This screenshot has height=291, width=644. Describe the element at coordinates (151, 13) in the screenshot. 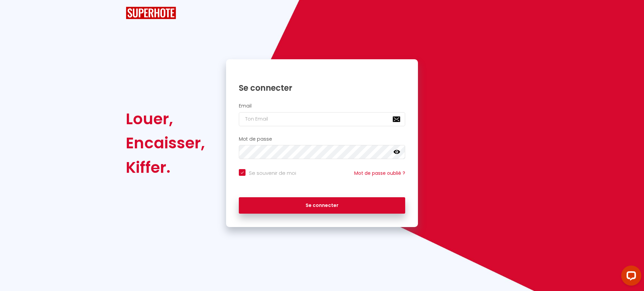

I see `img: SuperHote logo` at that location.